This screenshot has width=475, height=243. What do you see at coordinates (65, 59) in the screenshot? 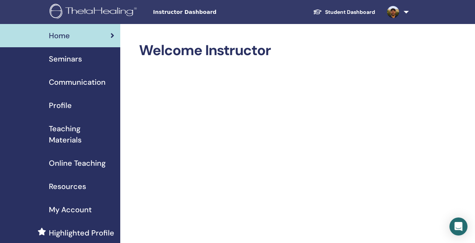
I see `span: Seminars` at bounding box center [65, 59].